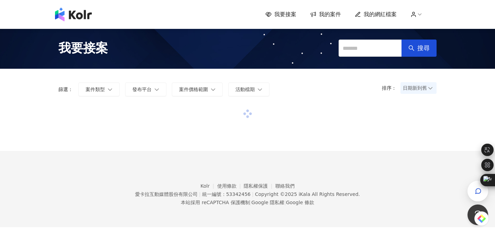  I want to click on span: 發布平台, so click(142, 89).